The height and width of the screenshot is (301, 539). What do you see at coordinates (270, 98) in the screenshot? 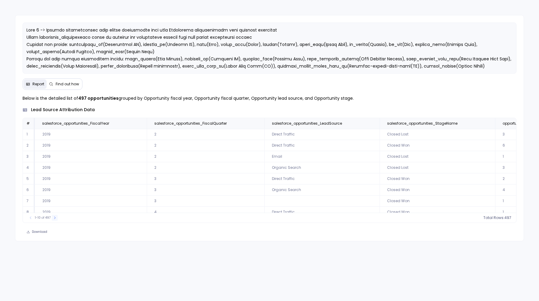
I see `p: Below is the detailed list of grouped by Opportunity fiscal year, Opportunity fiscal quarter, Opp...` at bounding box center [270, 98].